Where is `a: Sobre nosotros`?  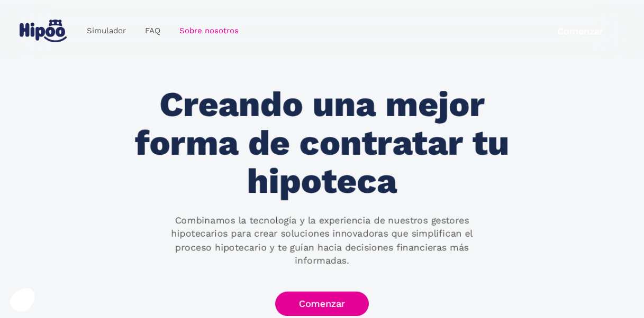 a: Sobre nosotros is located at coordinates (209, 31).